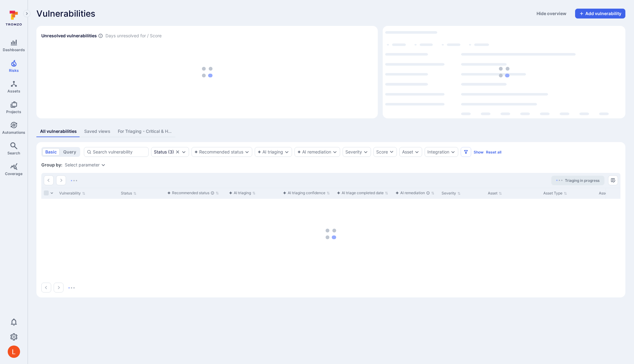 The image size is (634, 364). I want to click on span: Dashboards, so click(14, 50).